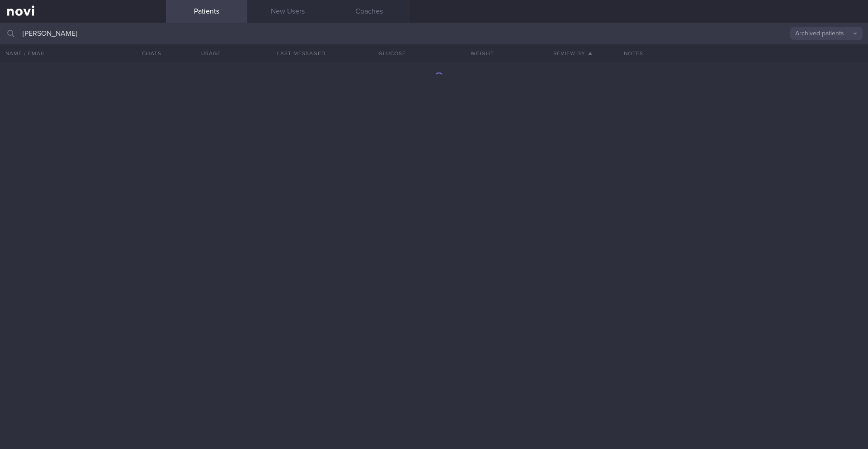 The height and width of the screenshot is (449, 868). What do you see at coordinates (147, 54) in the screenshot?
I see `button: Chats` at bounding box center [147, 54].